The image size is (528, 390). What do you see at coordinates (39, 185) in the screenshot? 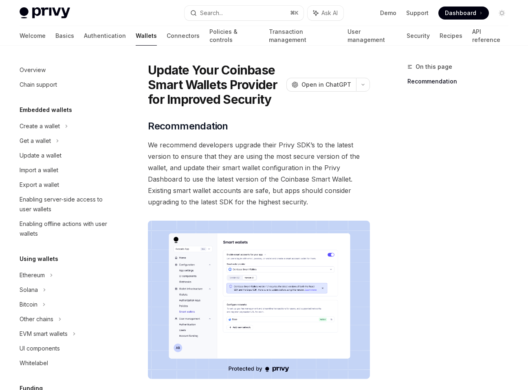
I see `div: Export a wallet` at bounding box center [39, 185].